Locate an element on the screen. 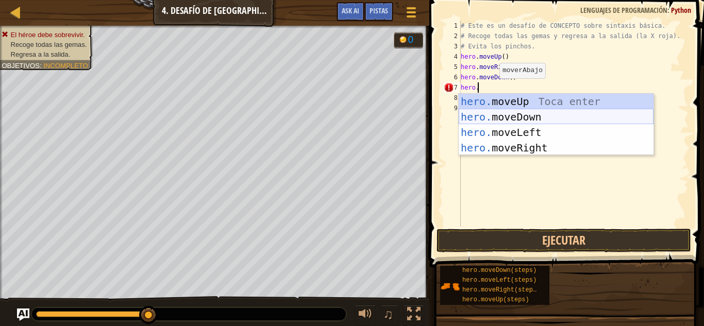 This screenshot has height=326, width=704. button: Ejecutar is located at coordinates (564, 241).